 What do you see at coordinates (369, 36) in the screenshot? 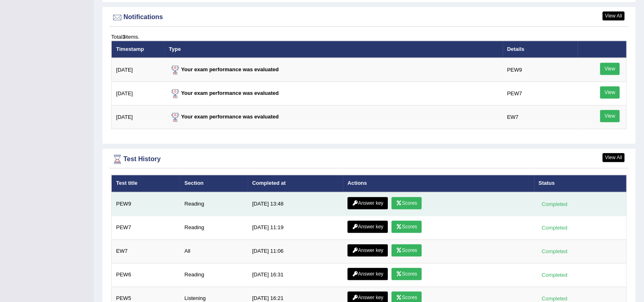
I see `div: Total items.` at bounding box center [369, 36].